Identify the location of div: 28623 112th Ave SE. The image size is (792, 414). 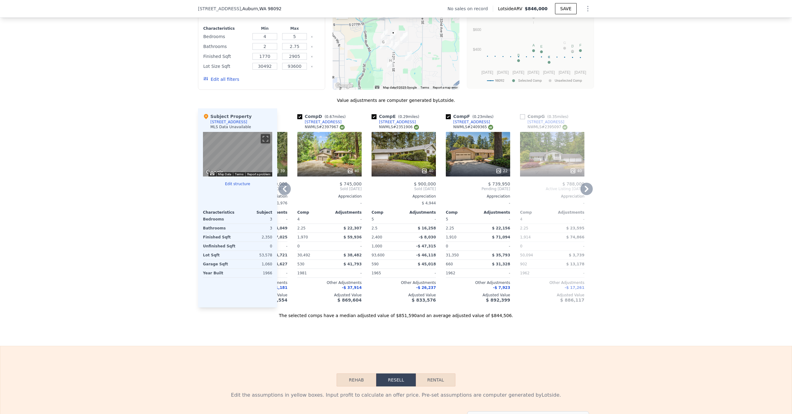
(392, 44).